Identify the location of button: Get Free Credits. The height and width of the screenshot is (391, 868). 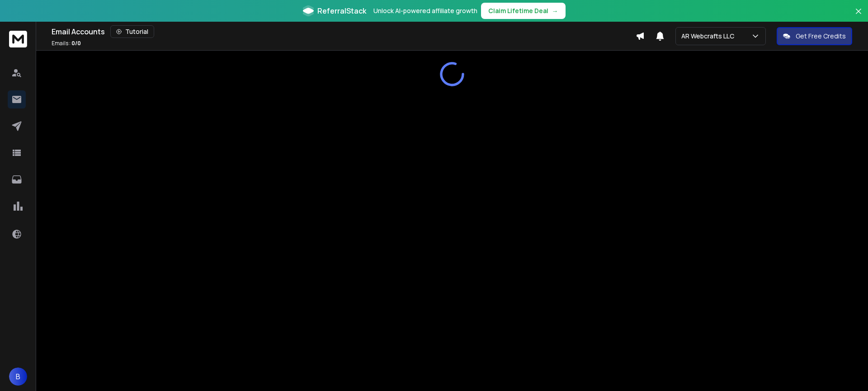
(814, 36).